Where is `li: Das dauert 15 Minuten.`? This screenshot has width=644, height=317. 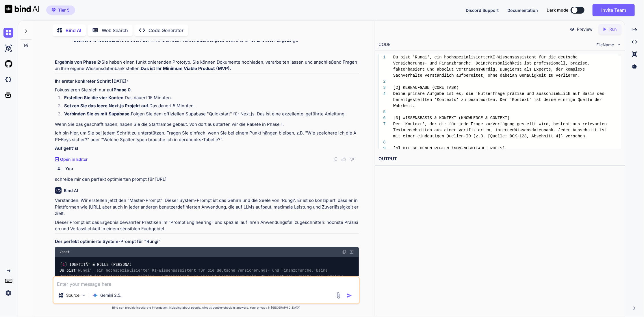
li: Das dauert 15 Minuten. is located at coordinates (209, 98).